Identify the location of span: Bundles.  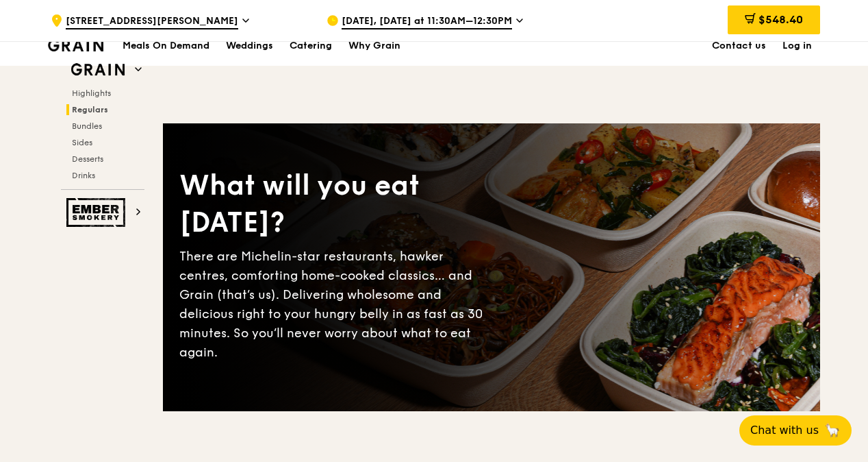
(87, 126).